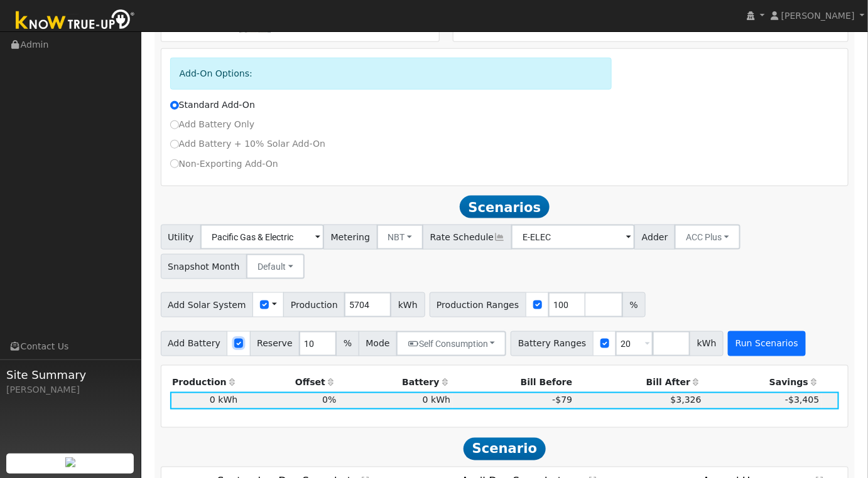 The width and height of the screenshot is (868, 478). Describe the element at coordinates (314, 305) in the screenshot. I see `span: Production` at that location.